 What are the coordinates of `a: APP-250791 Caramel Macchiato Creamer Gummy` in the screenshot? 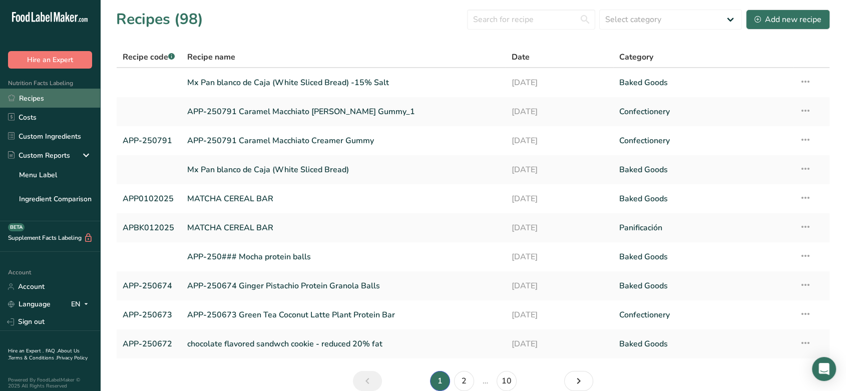 It's located at (343, 141).